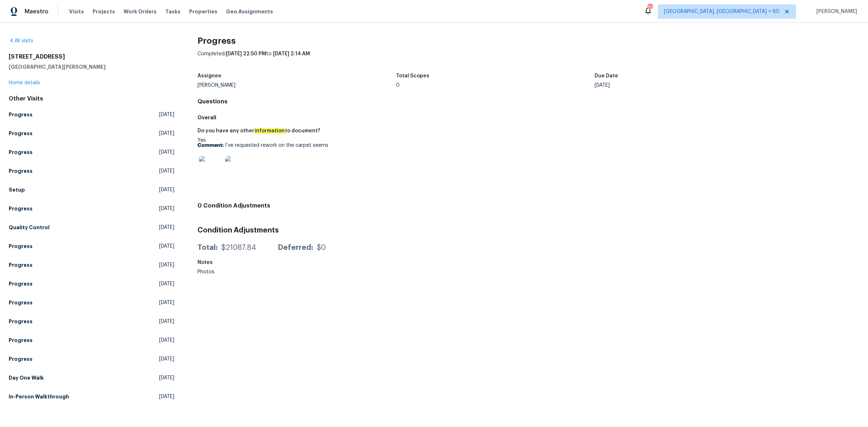  What do you see at coordinates (205, 263) in the screenshot?
I see `h5: Notes` at bounding box center [205, 263].